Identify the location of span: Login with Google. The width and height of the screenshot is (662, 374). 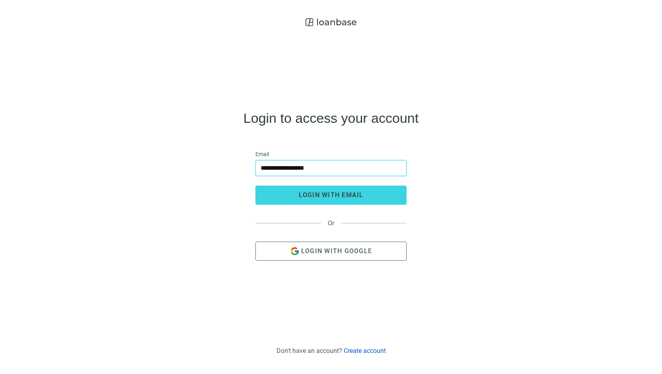
(336, 251).